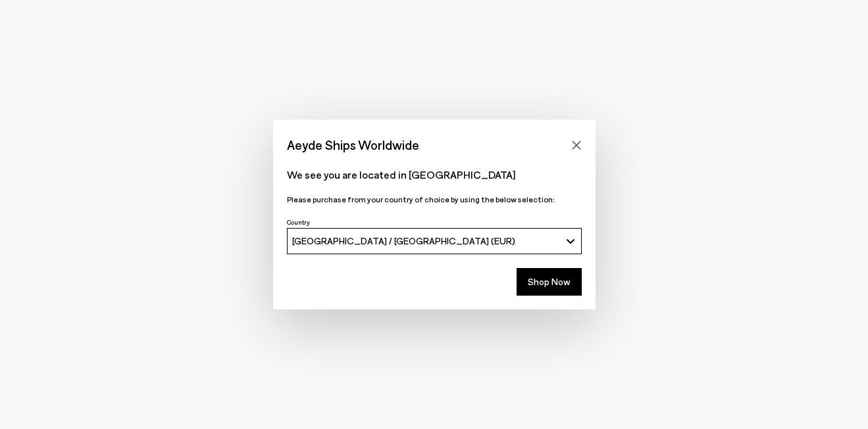 The height and width of the screenshot is (429, 868). Describe the element at coordinates (548, 282) in the screenshot. I see `button: Shop Now` at that location.